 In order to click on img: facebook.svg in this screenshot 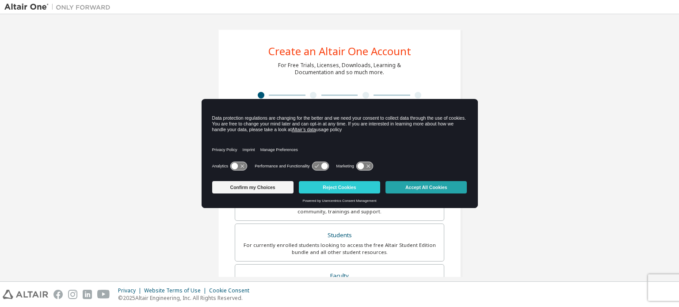, I will do `click(58, 295)`.